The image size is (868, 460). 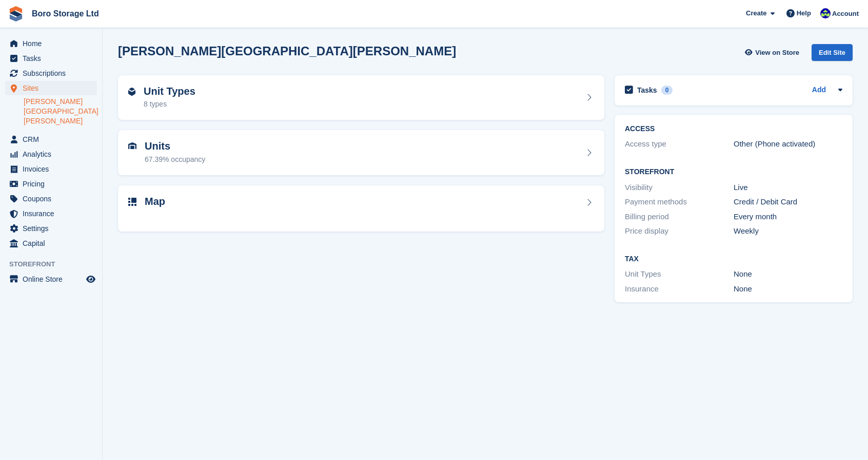 What do you see at coordinates (803, 13) in the screenshot?
I see `span: Help` at bounding box center [803, 13].